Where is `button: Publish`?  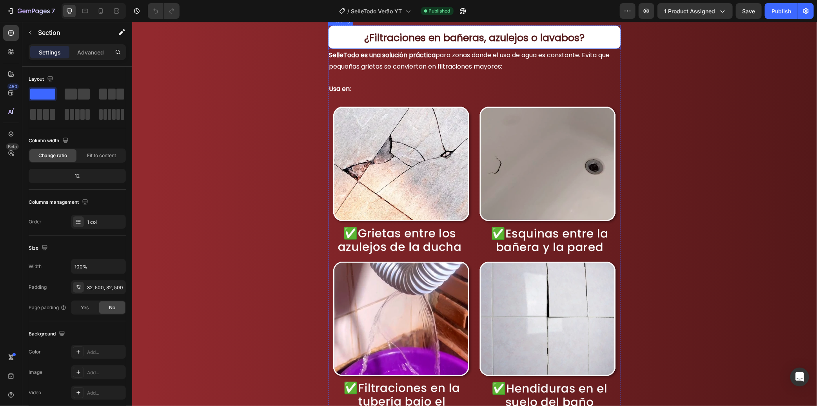
button: Publish is located at coordinates (782, 11).